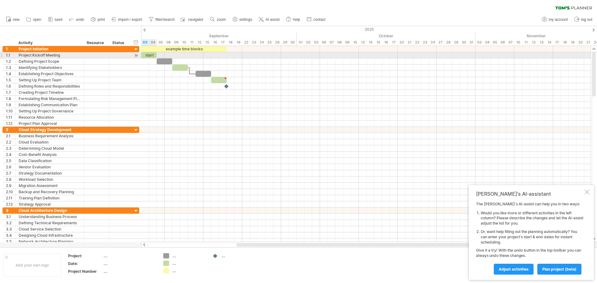  I want to click on span: help, so click(296, 20).